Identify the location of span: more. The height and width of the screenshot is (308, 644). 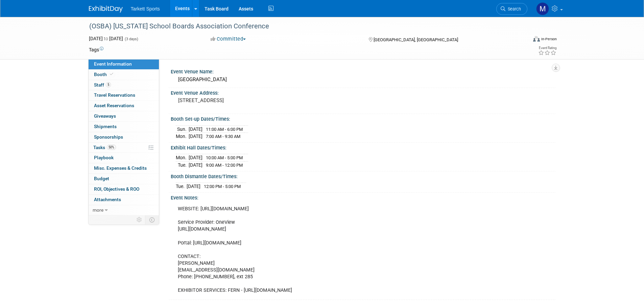
(98, 210).